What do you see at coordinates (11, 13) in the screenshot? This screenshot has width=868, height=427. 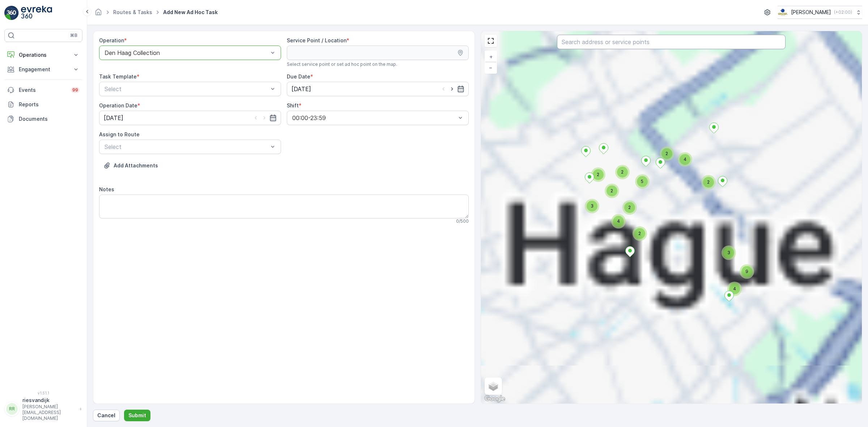 I see `img: logo` at bounding box center [11, 13].